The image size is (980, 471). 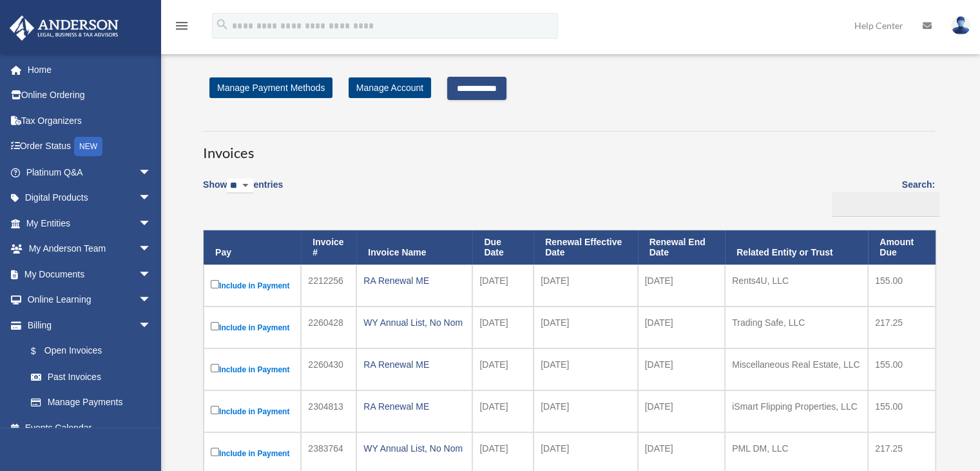 I want to click on img: User Pic, so click(x=961, y=25).